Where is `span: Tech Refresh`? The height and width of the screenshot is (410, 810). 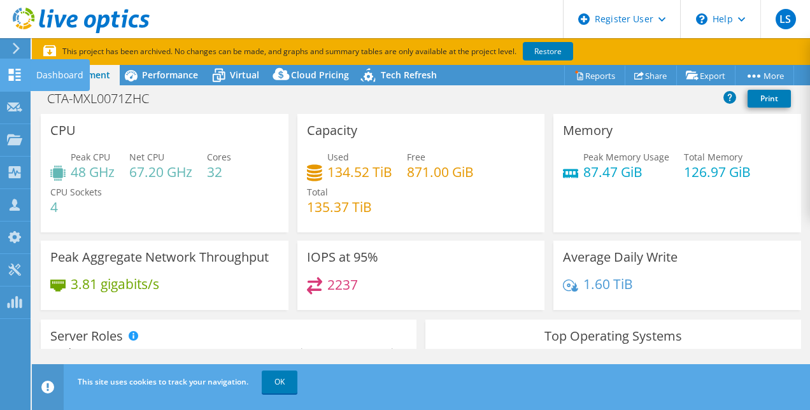 span: Tech Refresh is located at coordinates (409, 74).